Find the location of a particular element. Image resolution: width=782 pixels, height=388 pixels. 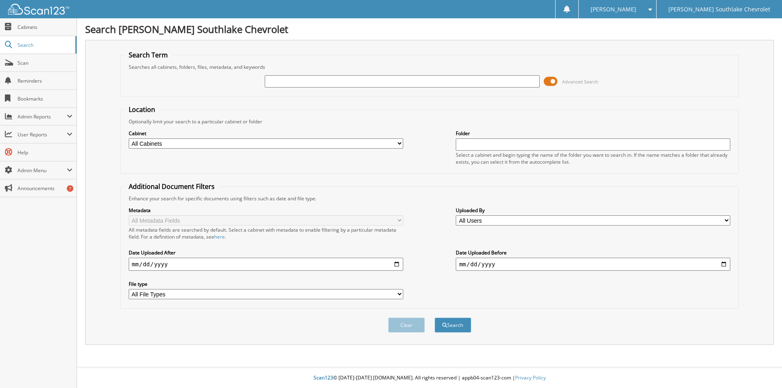

legend: Additional Document Filters is located at coordinates (171, 187).